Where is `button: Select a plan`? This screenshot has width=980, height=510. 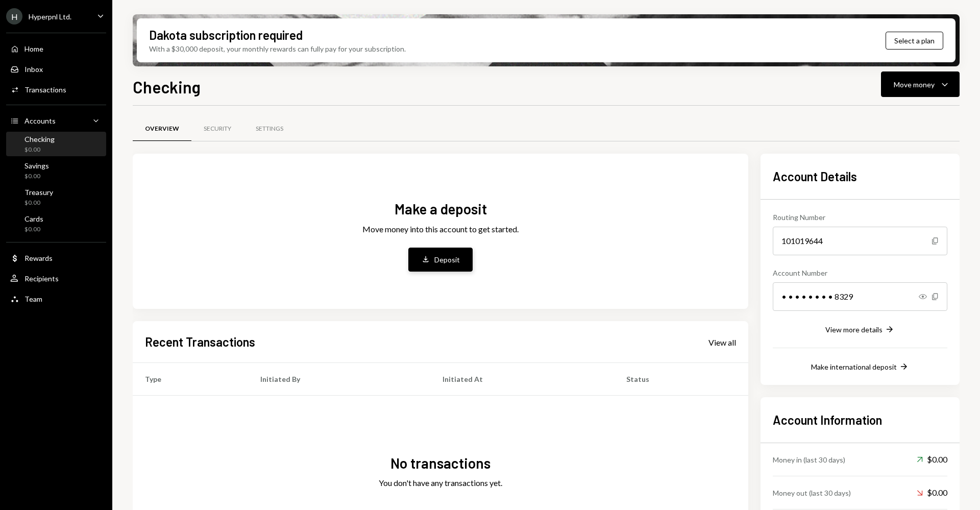
button: Select a plan is located at coordinates (914, 41).